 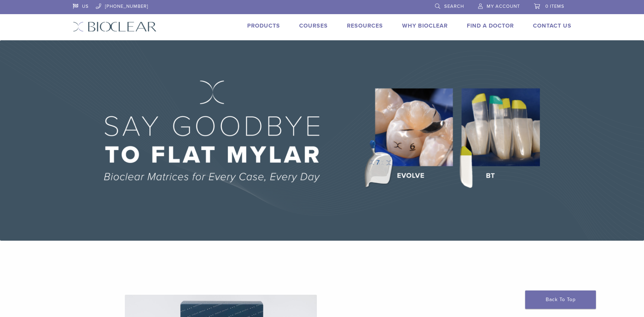 What do you see at coordinates (115, 27) in the screenshot?
I see `img: Bioclear` at bounding box center [115, 27].